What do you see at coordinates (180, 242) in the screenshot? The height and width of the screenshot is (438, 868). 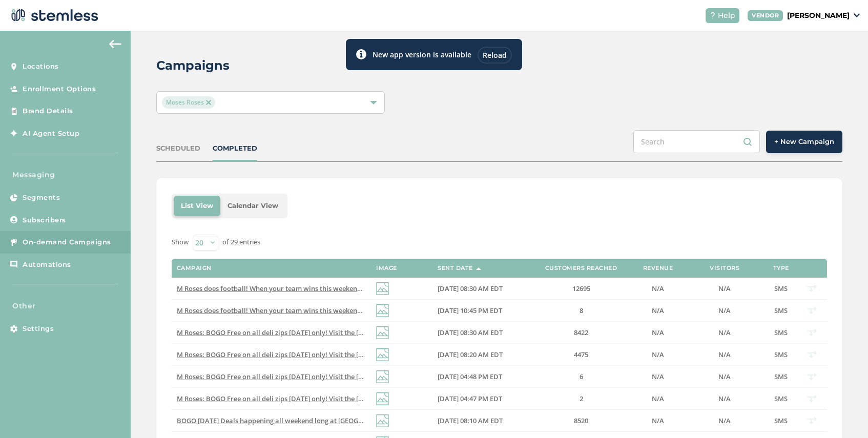 I see `label: Show` at bounding box center [180, 242].